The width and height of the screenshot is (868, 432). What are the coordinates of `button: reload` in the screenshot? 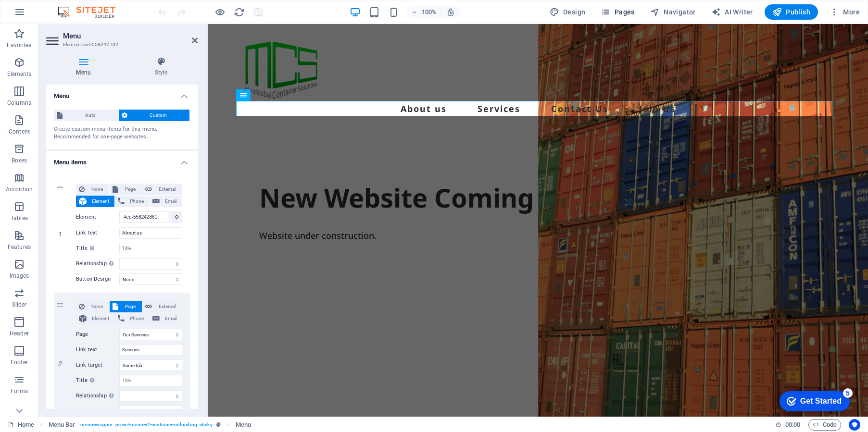 It's located at (239, 12).